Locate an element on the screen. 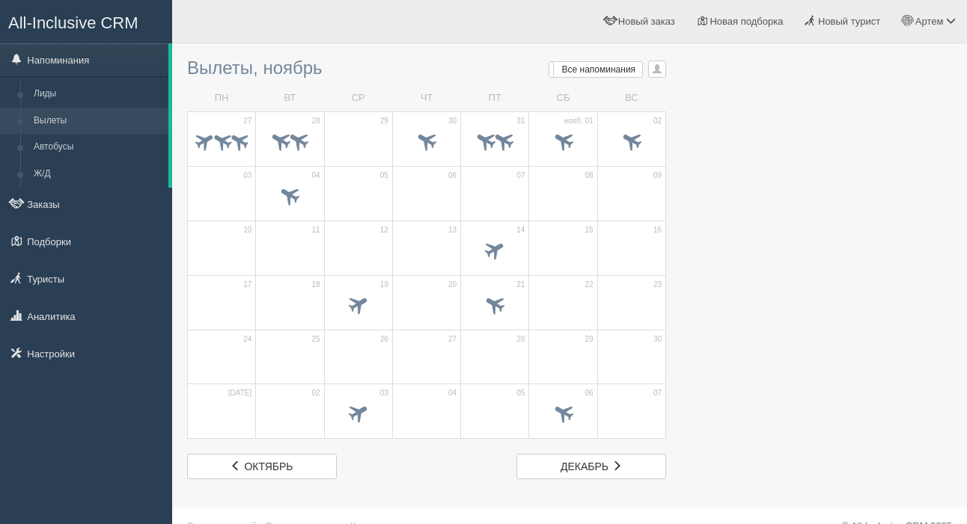  span: декабрь is located at coordinates (584, 467).